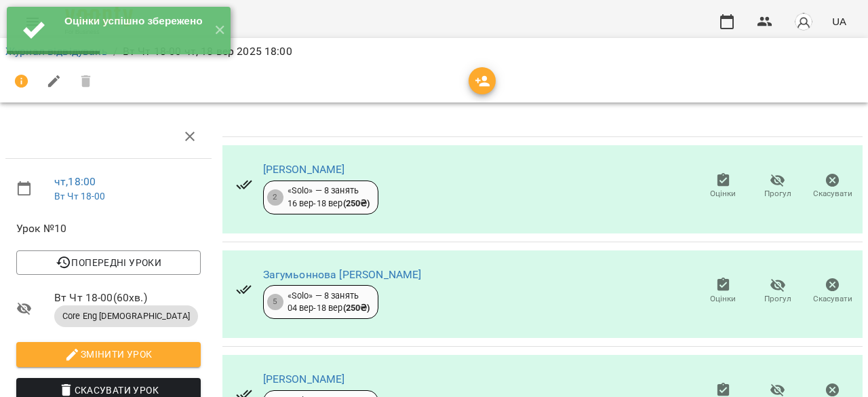 The width and height of the screenshot is (868, 397). What do you see at coordinates (329, 197) in the screenshot?
I see `div: «Solo» — 8 занять 16 вер - 18 вер` at bounding box center [329, 197].